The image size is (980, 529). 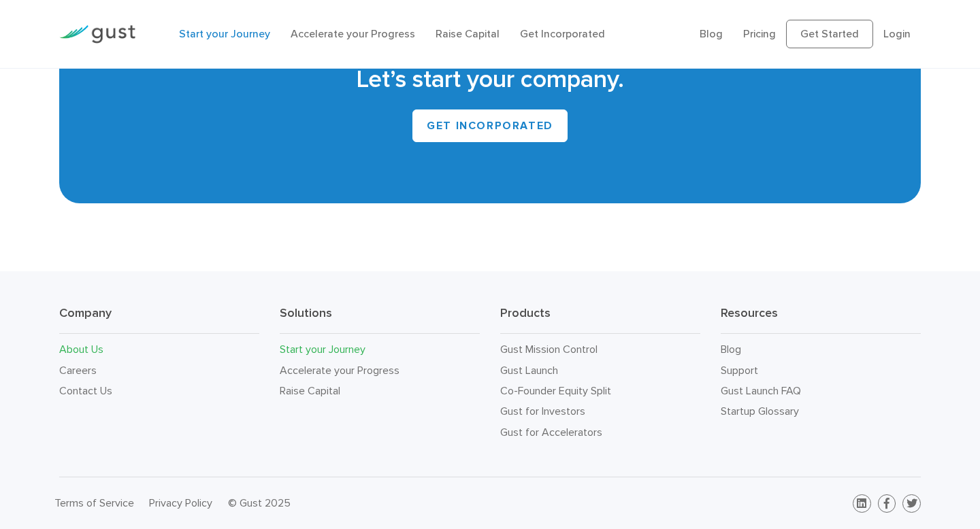 What do you see at coordinates (86, 390) in the screenshot?
I see `a: Contact Us` at bounding box center [86, 390].